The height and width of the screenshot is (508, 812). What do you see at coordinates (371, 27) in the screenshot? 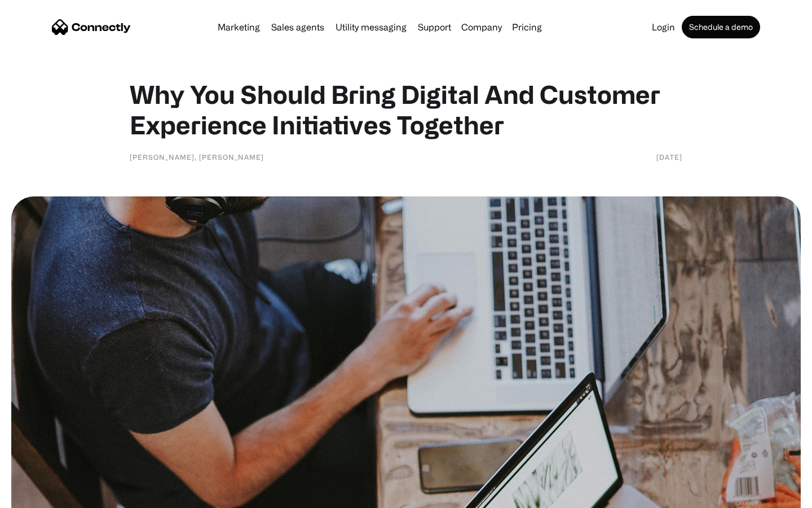
I see `a: Utility messaging` at bounding box center [371, 27].